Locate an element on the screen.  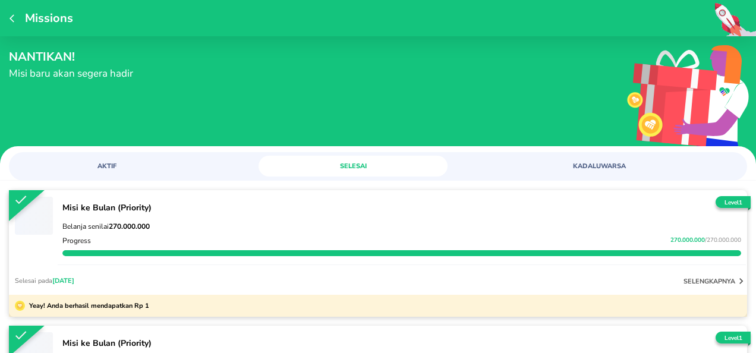
a: SELESAI is located at coordinates (378, 166).